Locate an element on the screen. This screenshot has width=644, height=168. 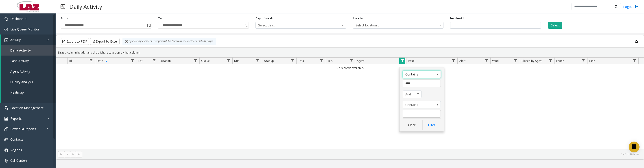
a: Location Filter Menu is located at coordinates (195, 60).